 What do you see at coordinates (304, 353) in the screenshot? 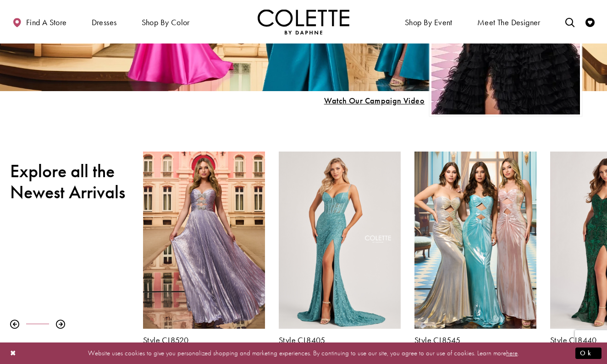
I see `p: Website uses cookies to give you personalized shopping and marketing experiences. By continuing t...` at bounding box center [304, 353].